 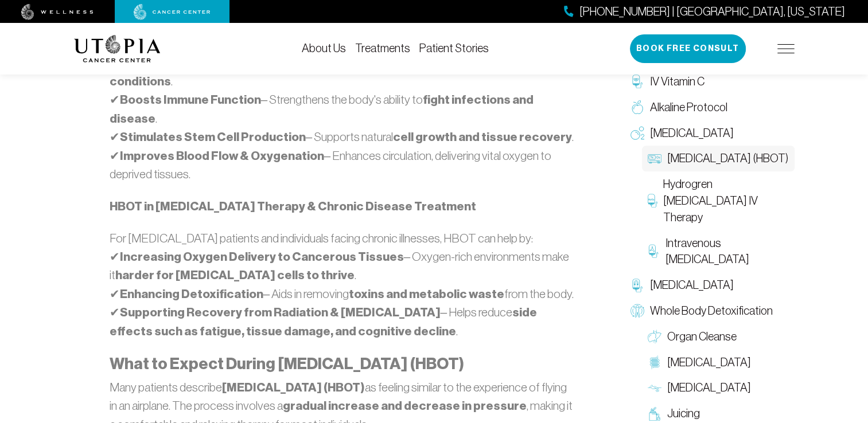 What do you see at coordinates (637, 133) in the screenshot?
I see `img: Oxygen Therapy` at bounding box center [637, 133].